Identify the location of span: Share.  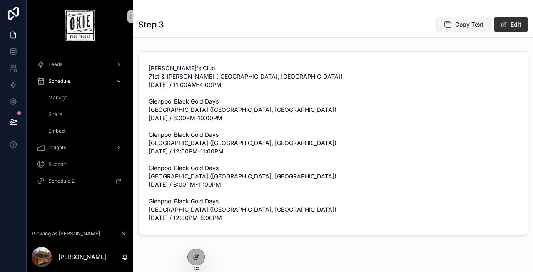
(55, 115).